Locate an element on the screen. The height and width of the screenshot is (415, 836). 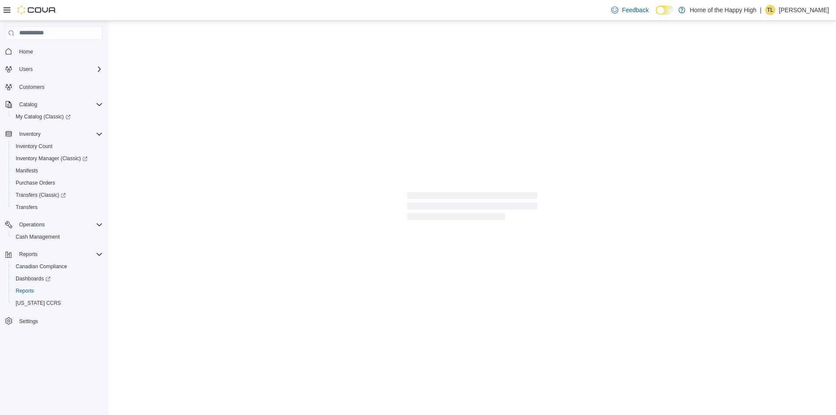
button: Customers is located at coordinates (54, 87).